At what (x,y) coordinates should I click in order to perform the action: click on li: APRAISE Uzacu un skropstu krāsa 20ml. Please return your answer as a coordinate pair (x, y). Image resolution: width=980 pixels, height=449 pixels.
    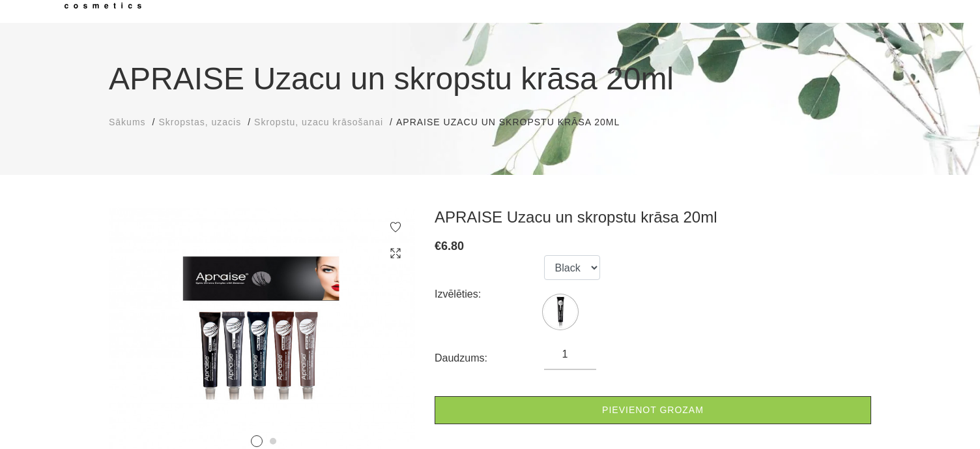
    Looking at the image, I should click on (514, 122).